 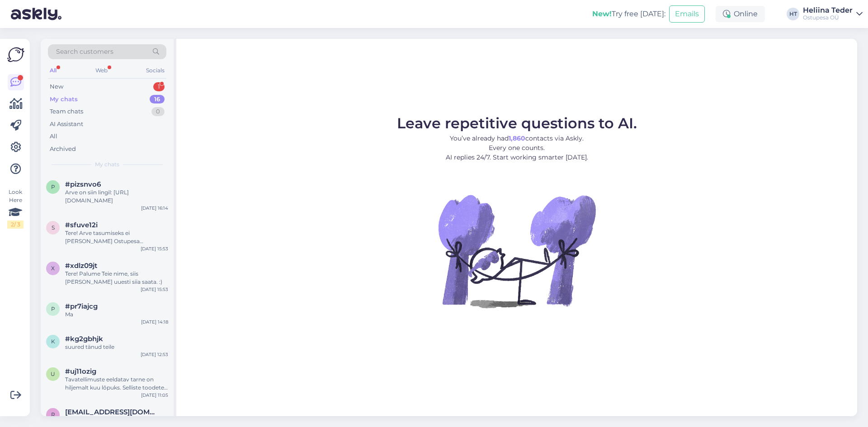 What do you see at coordinates (157, 100) in the screenshot?
I see `div: 16` at bounding box center [157, 100].